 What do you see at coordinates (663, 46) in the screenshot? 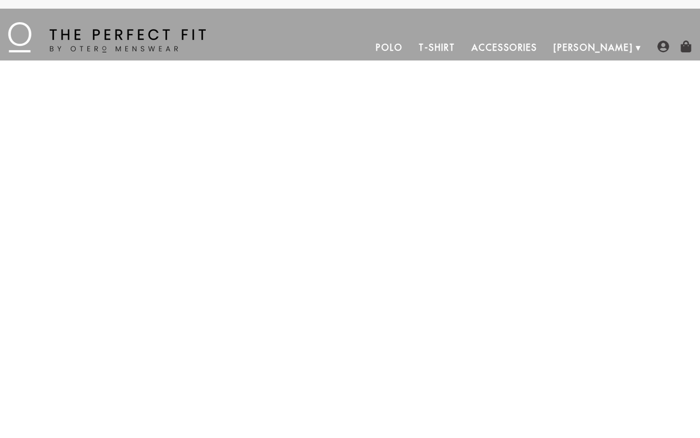
I see `img: user-account-icon.png` at bounding box center [663, 46].